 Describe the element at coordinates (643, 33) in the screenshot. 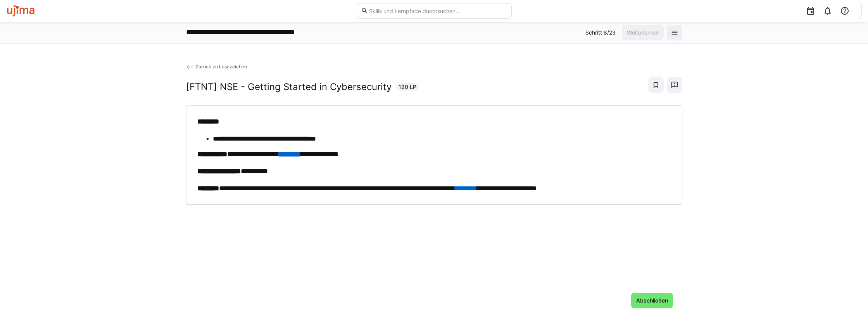

I see `span: Weiterlernen` at that location.